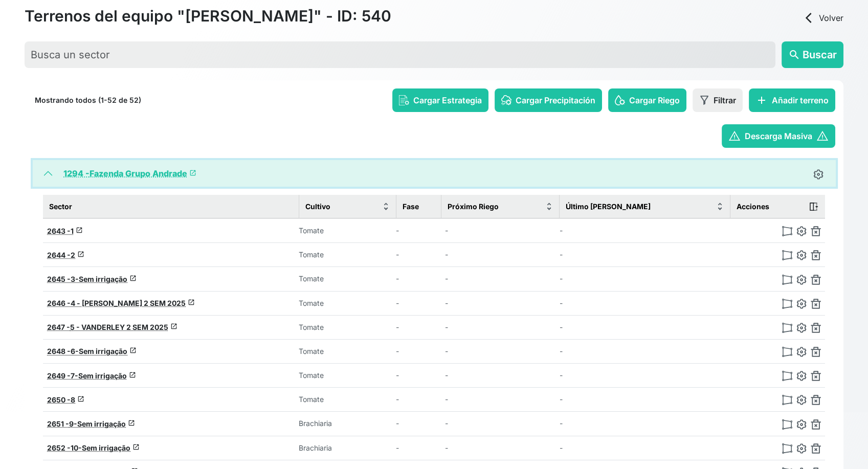  What do you see at coordinates (447, 100) in the screenshot?
I see `span: Cargar Estrategia` at bounding box center [447, 100].